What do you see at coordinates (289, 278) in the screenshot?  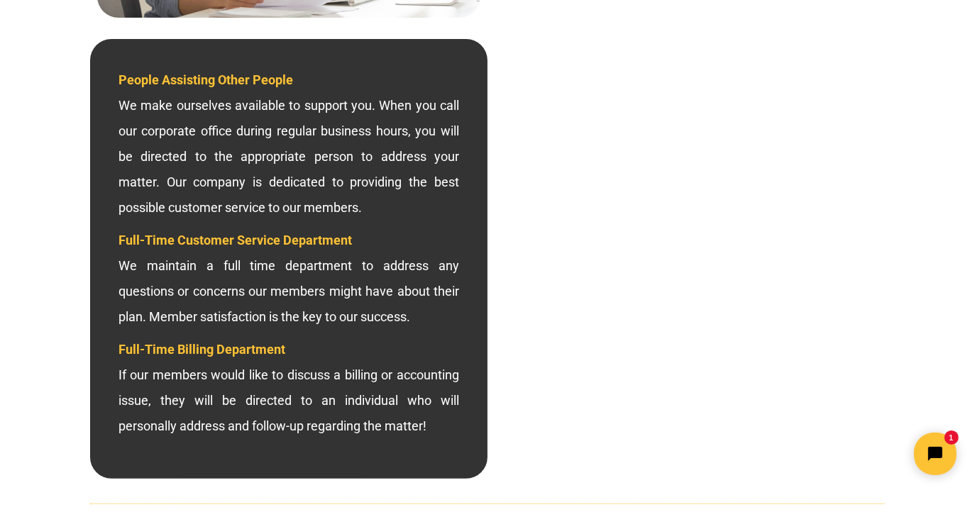 I see `span: We maintain a full time department to address any questions or concerns our members might have ab...` at bounding box center [289, 278].